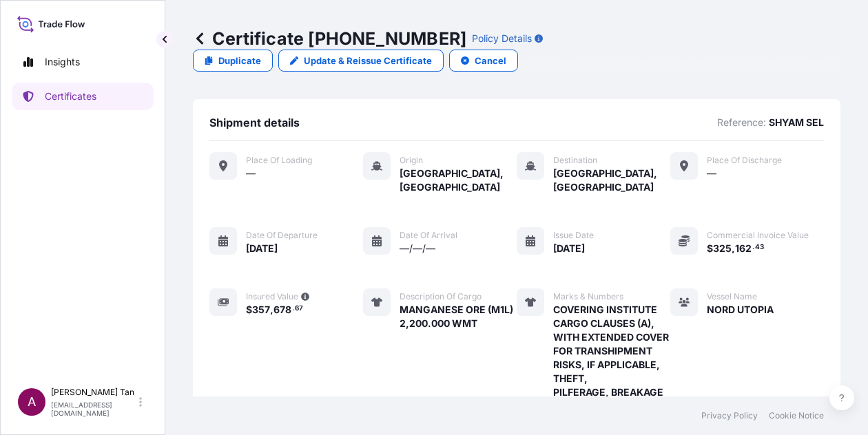  I want to click on span: Commercial Invoice Value, so click(757, 236).